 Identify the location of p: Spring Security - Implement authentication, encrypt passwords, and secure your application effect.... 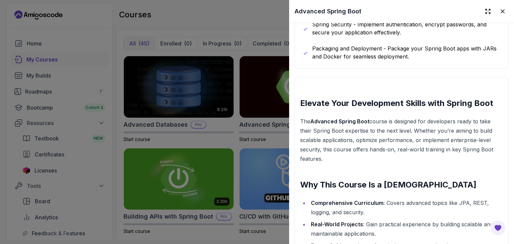
(406, 28).